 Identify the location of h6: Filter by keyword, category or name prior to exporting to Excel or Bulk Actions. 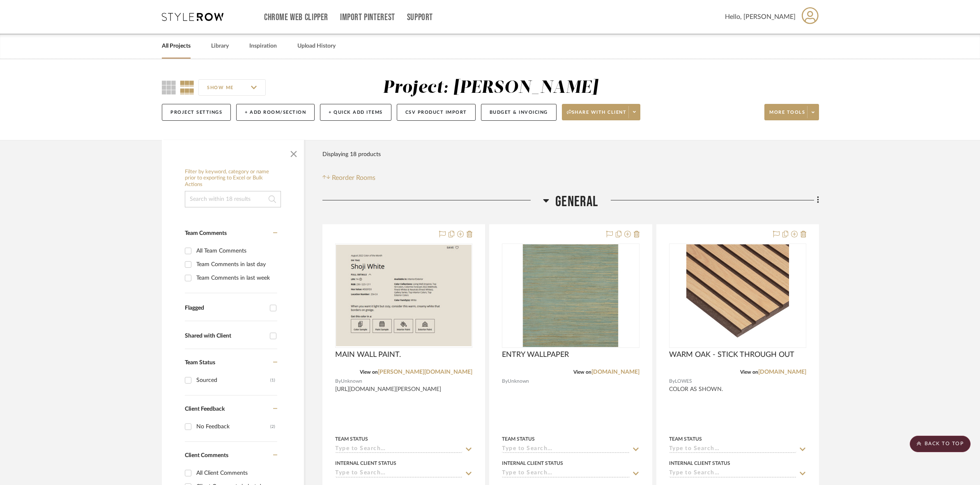
(233, 178).